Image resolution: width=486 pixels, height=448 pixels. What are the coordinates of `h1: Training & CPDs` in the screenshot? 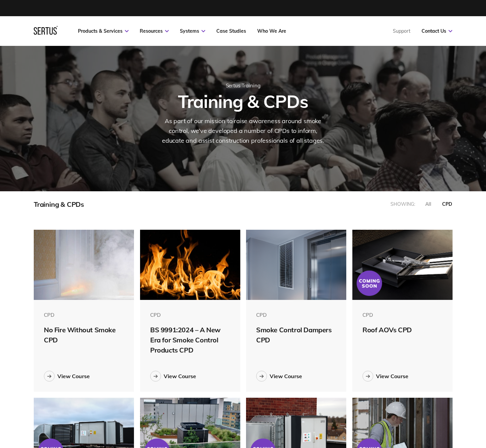 It's located at (243, 101).